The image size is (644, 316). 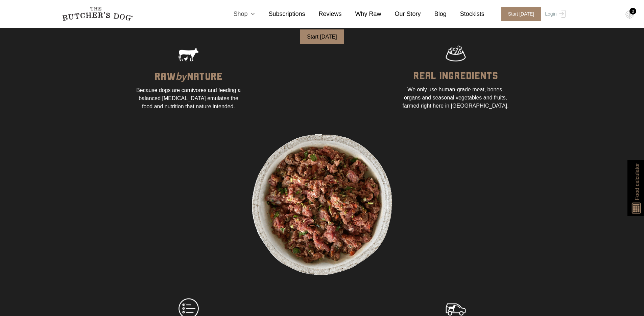 I want to click on span: Food calculator, so click(x=637, y=182).